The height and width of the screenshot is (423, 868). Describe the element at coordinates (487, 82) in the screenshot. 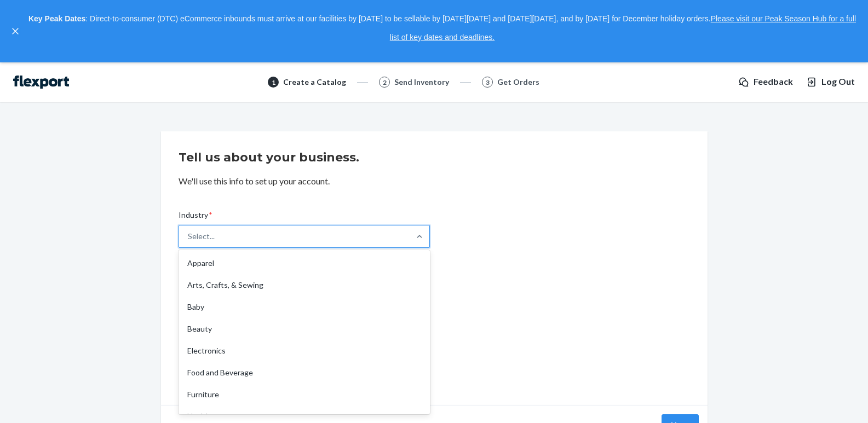

I see `span: 3` at that location.